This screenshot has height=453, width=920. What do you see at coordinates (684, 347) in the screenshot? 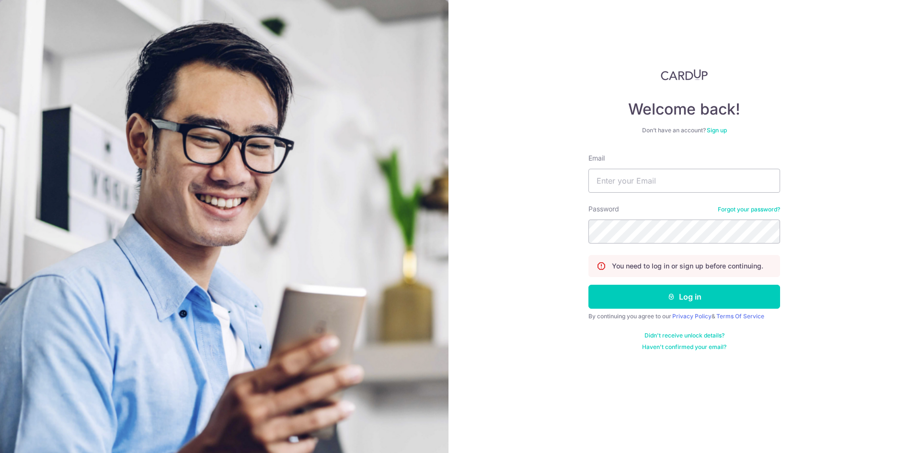
I see `a: Haven't confirmed your email?` at bounding box center [684, 347].